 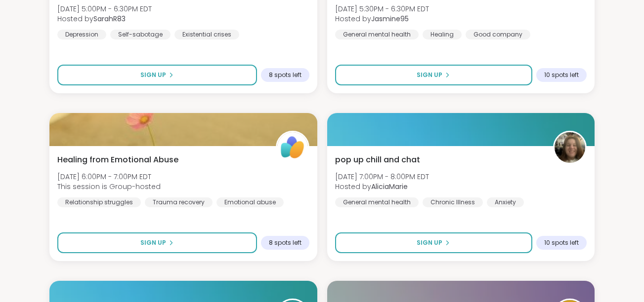 I want to click on b: Jasmine95, so click(x=390, y=19).